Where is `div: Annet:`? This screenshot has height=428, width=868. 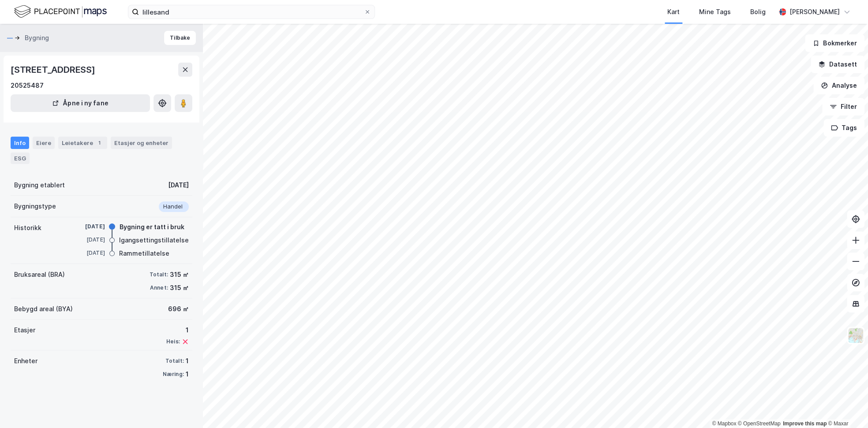 div: Annet: is located at coordinates (158, 288).